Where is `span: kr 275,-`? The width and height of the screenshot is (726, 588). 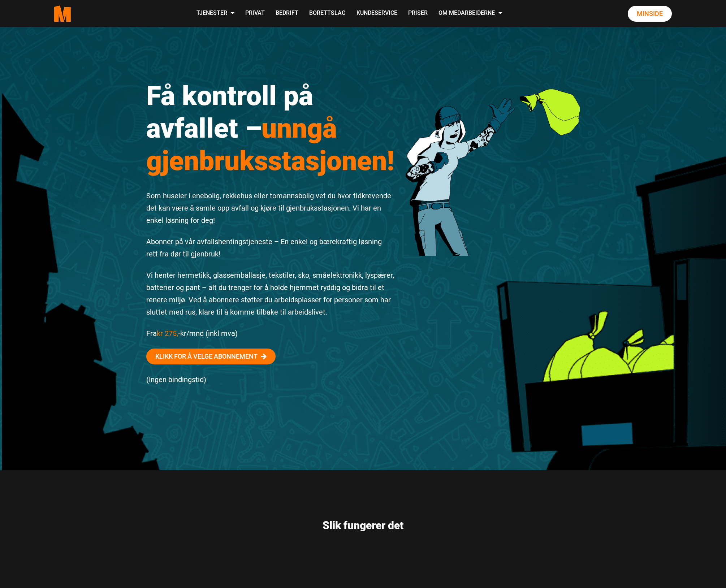 span: kr 275,- is located at coordinates (169, 333).